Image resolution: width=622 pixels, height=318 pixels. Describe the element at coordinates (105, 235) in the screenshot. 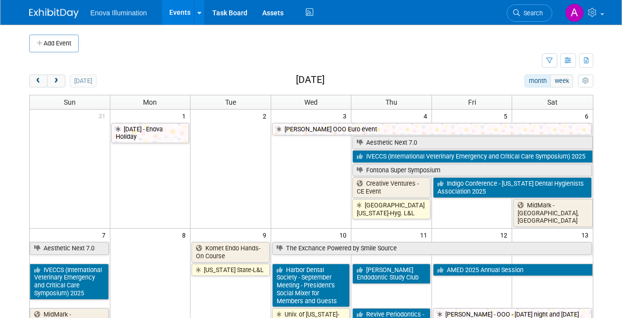

I see `span: 7` at that location.